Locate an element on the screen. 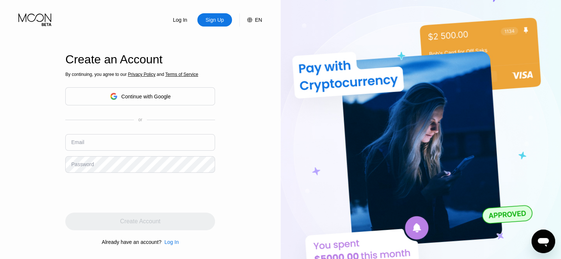 The image size is (561, 259). div: Password is located at coordinates (82, 164).